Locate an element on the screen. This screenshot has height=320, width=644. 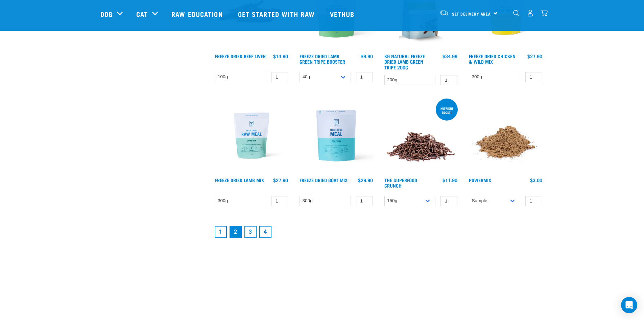
a: Goto page 3 is located at coordinates (250, 232).